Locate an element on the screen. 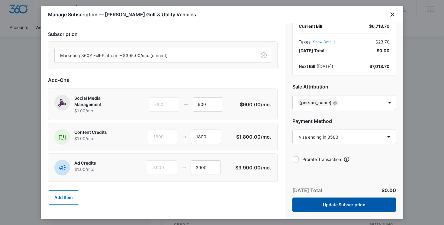 This screenshot has width=444, height=225. button: Add Item is located at coordinates (63, 197).